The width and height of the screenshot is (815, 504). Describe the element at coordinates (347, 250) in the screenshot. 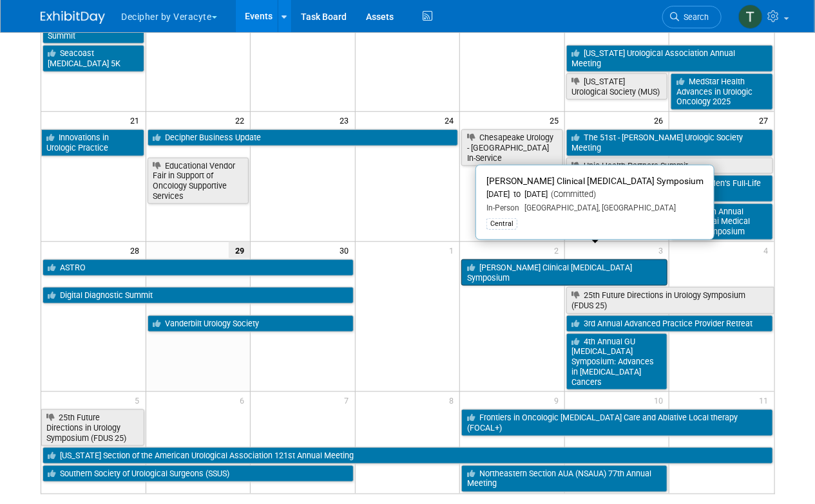

I see `span: 30` at that location.